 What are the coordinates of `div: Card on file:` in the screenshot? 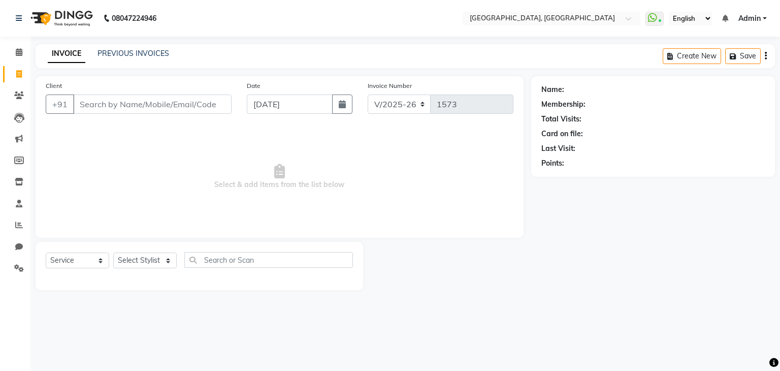 It's located at (562, 134).